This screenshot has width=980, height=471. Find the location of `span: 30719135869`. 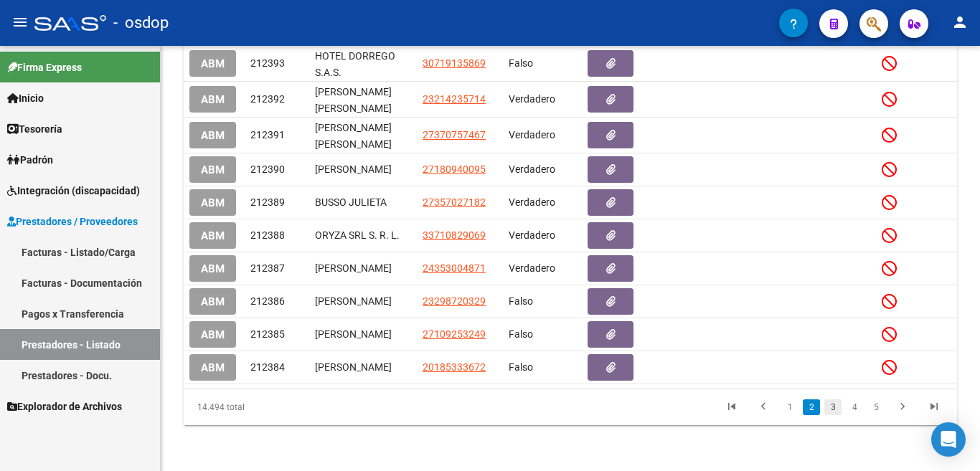

span: 30719135869 is located at coordinates (454, 63).